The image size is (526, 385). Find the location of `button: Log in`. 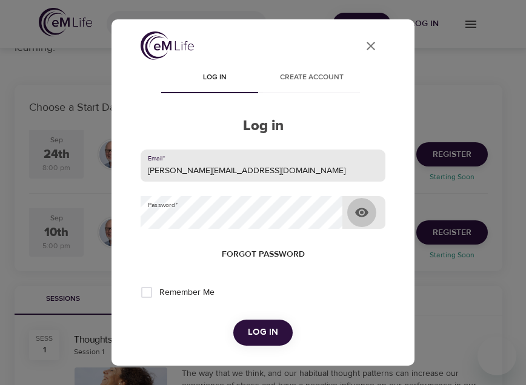

button: Log in is located at coordinates (263, 333).